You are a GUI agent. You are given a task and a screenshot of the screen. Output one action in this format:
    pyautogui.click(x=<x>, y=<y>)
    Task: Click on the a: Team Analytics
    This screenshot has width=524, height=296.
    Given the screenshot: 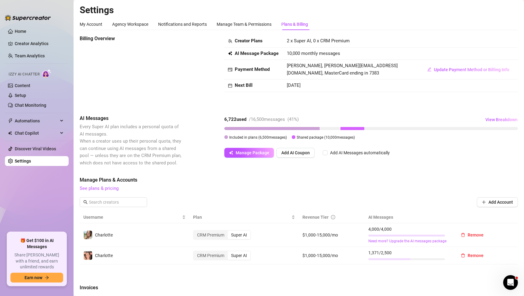 What is the action you would take?
    pyautogui.click(x=30, y=56)
    